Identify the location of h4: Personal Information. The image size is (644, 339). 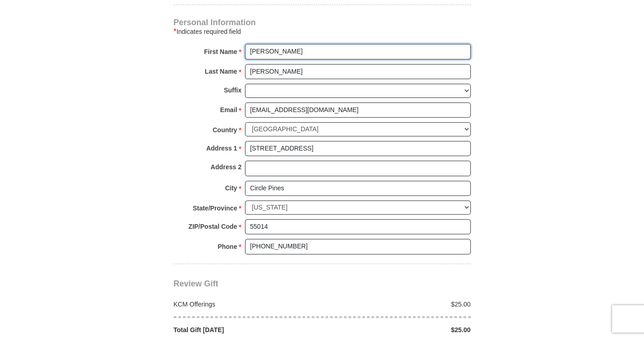
(322, 23).